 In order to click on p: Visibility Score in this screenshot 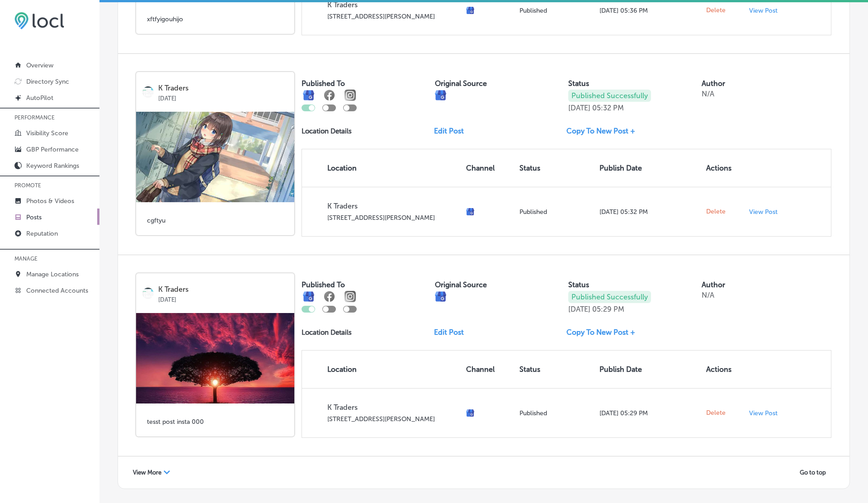, I will do `click(47, 133)`.